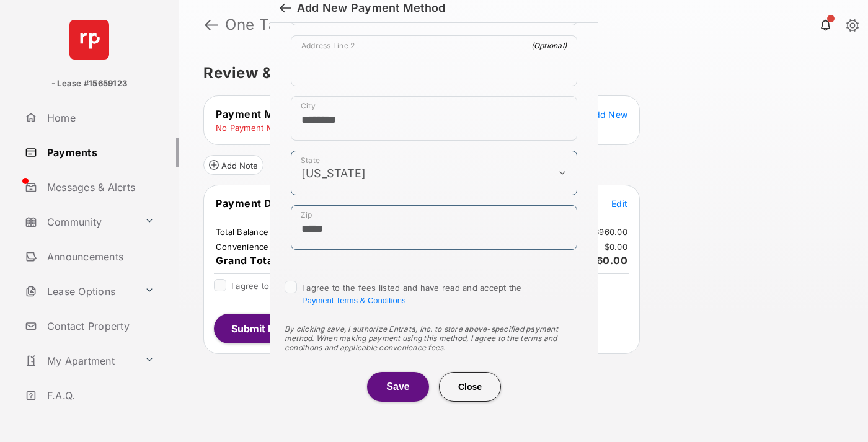 This screenshot has height=442, width=868. What do you see at coordinates (434, 60) in the screenshot?
I see `div: payment_method_screening[postal_addresses][addressLine2]` at bounding box center [434, 60].